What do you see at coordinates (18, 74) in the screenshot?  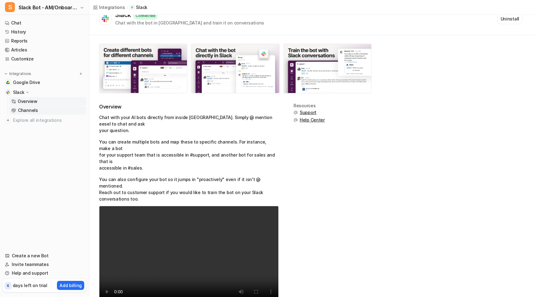 I see `button: Integrations` at bounding box center [18, 74].